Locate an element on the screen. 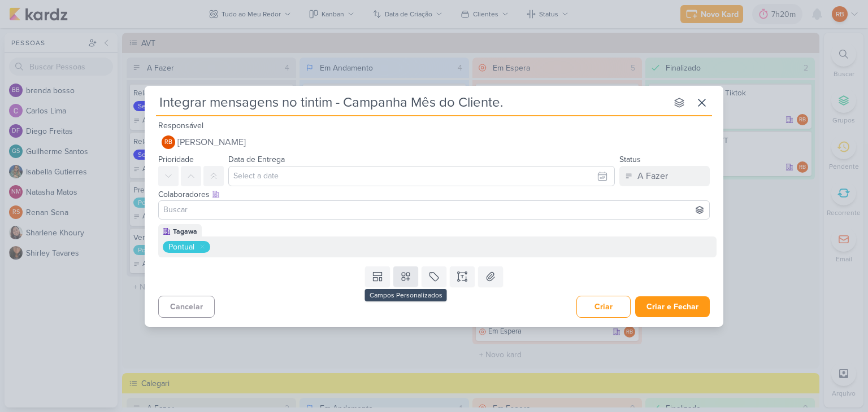 The width and height of the screenshot is (868, 412). label: Data de Entrega is located at coordinates (257, 159).